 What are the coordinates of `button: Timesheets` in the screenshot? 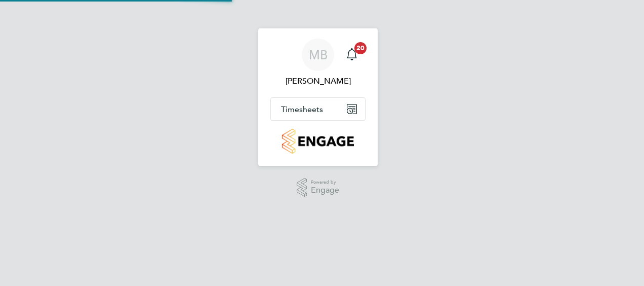 It's located at (318, 109).